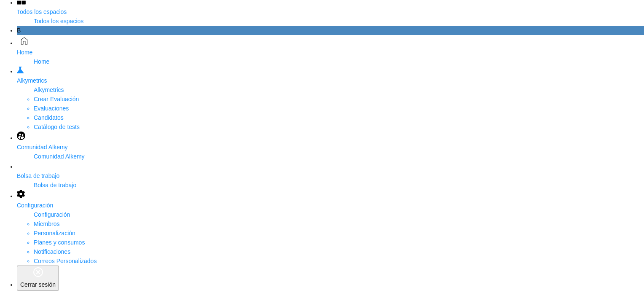 Image resolution: width=644 pixels, height=293 pixels. Describe the element at coordinates (38, 278) in the screenshot. I see `button: Cerrar sesión` at that location.